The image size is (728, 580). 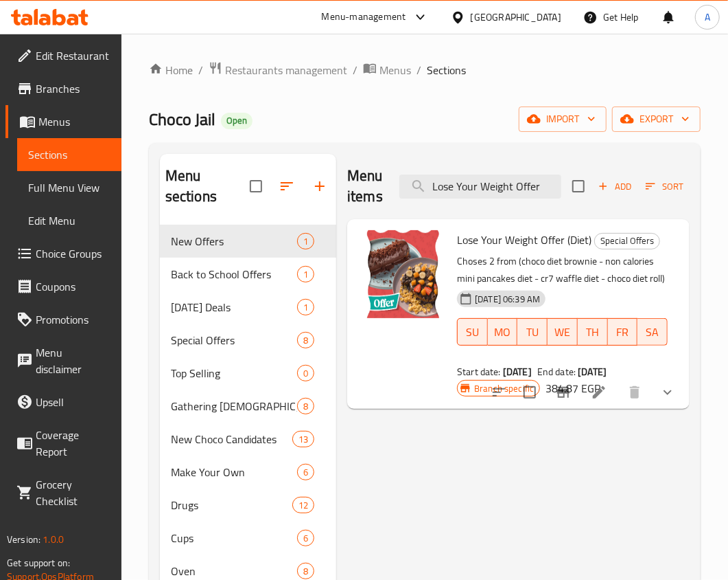 I want to click on span: A, so click(x=707, y=17).